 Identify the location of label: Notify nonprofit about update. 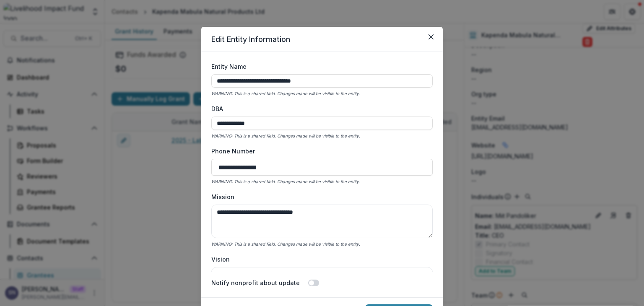
(255, 283).